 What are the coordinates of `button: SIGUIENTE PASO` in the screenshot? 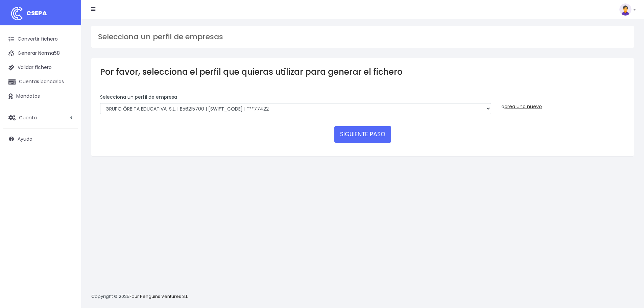 It's located at (363, 134).